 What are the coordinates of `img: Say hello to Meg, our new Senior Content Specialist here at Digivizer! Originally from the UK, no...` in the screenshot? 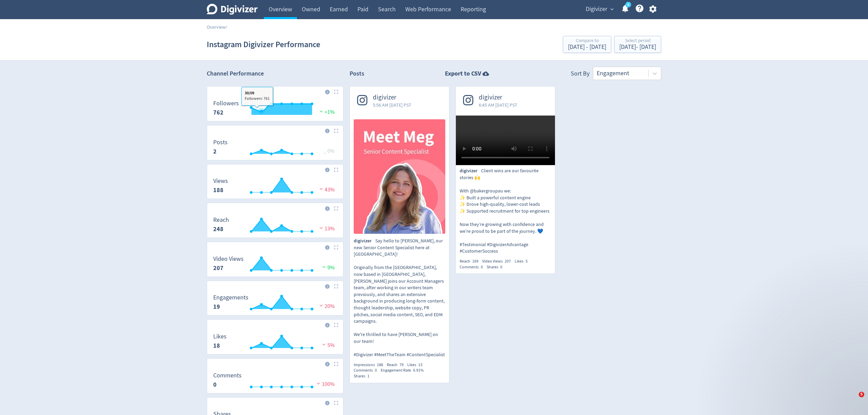 It's located at (400, 177).